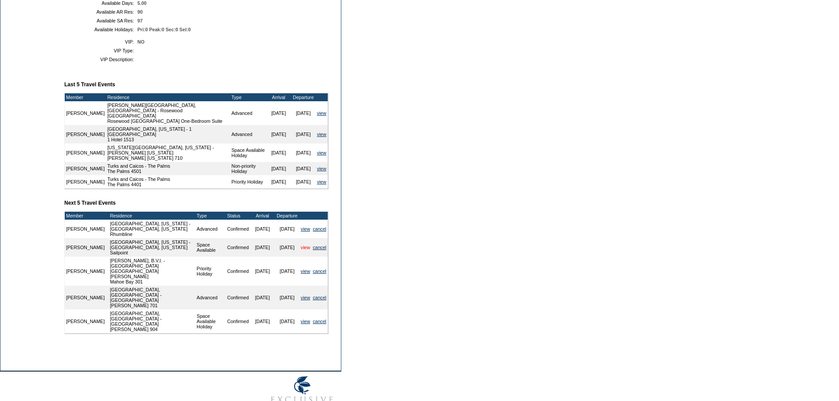 This screenshot has height=401, width=839. What do you see at coordinates (101, 21) in the screenshot?
I see `td: Available SA Res:` at bounding box center [101, 21].